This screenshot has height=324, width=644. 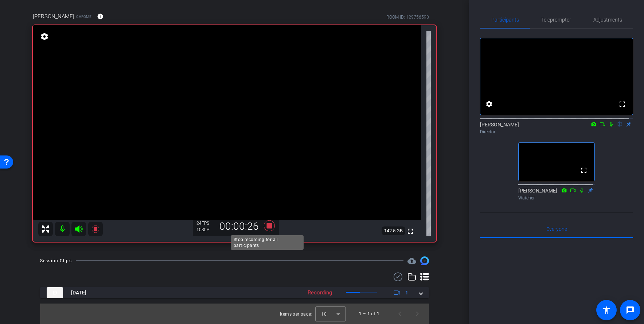 What do you see at coordinates (205, 223) in the screenshot?
I see `span: FPS` at bounding box center [205, 223].